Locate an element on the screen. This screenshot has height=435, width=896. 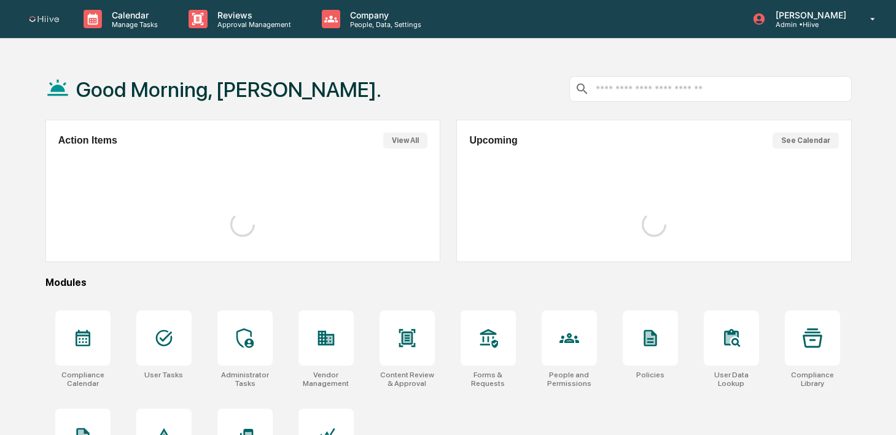
p: Approval Management is located at coordinates (252, 25).